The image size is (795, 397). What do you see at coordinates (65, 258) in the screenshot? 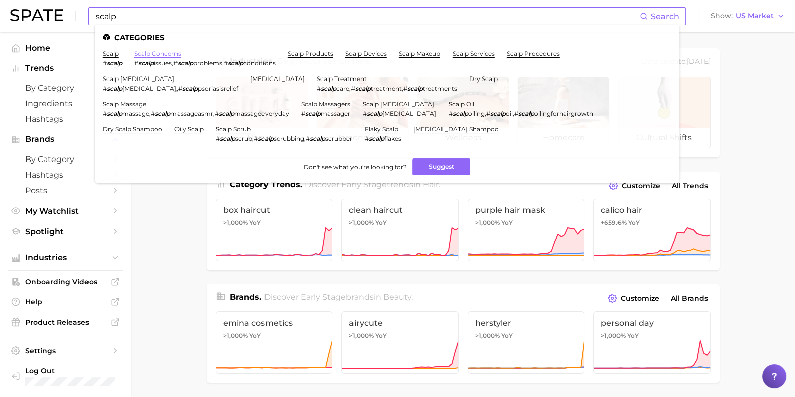
I see `button: Industries` at bounding box center [65, 258].